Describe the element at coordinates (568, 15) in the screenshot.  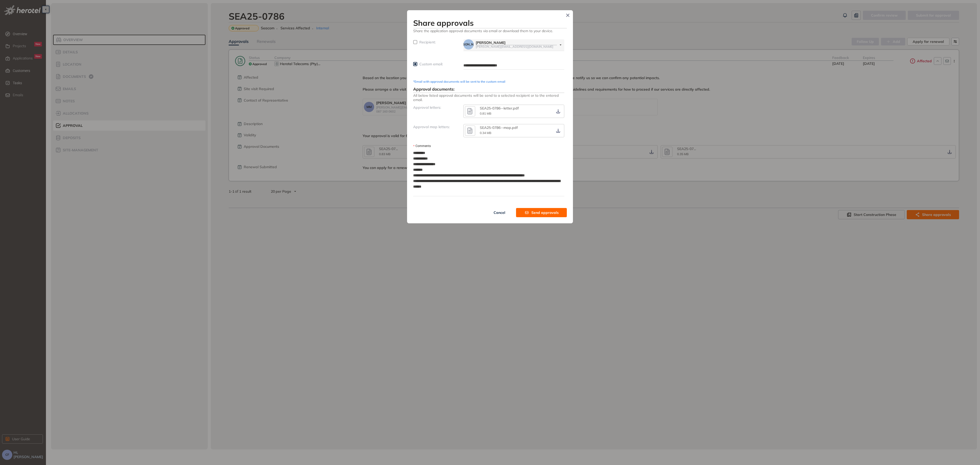
I see `button: Close` at that location.